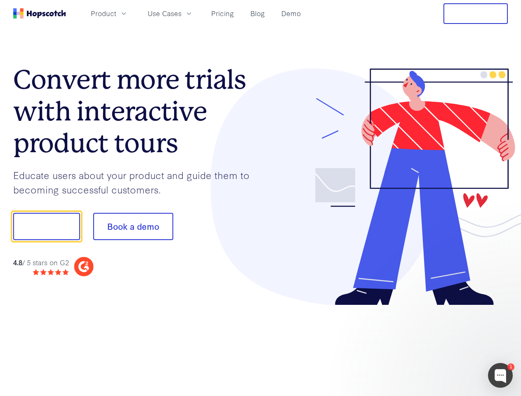  I want to click on p: Educate users about your product and guide them to becoming successful customers., so click(137, 182).